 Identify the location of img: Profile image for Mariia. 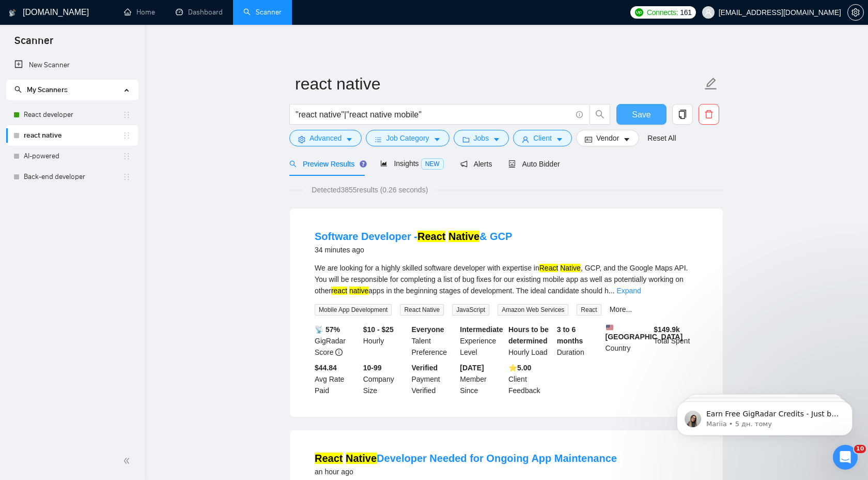
(31, 39).